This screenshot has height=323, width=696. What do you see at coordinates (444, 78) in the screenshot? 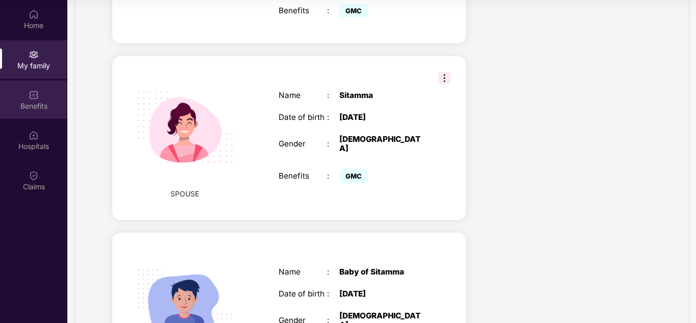
I see `img: svg+xml;base64,PHN2ZyB3aWR0aD0iMzIiIGhlaWdodD0iMzIiIHZpZXdCb3g9IjAgMCAzMiAzMiIgZmlsbD0ibm9uZSIgeG...` at bounding box center [444, 78].